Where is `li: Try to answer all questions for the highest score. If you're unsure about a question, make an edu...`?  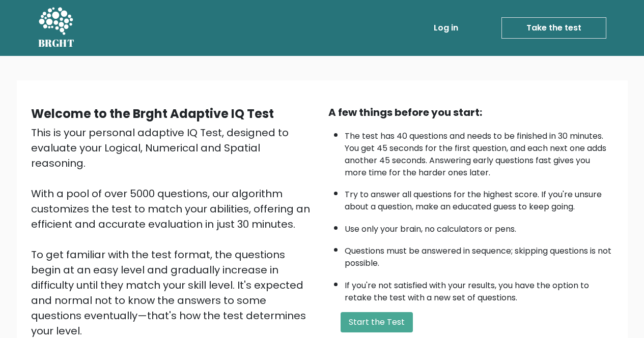
li: Try to answer all questions for the highest score. If you're unsure about a question, make an edu... is located at coordinates (479, 198).